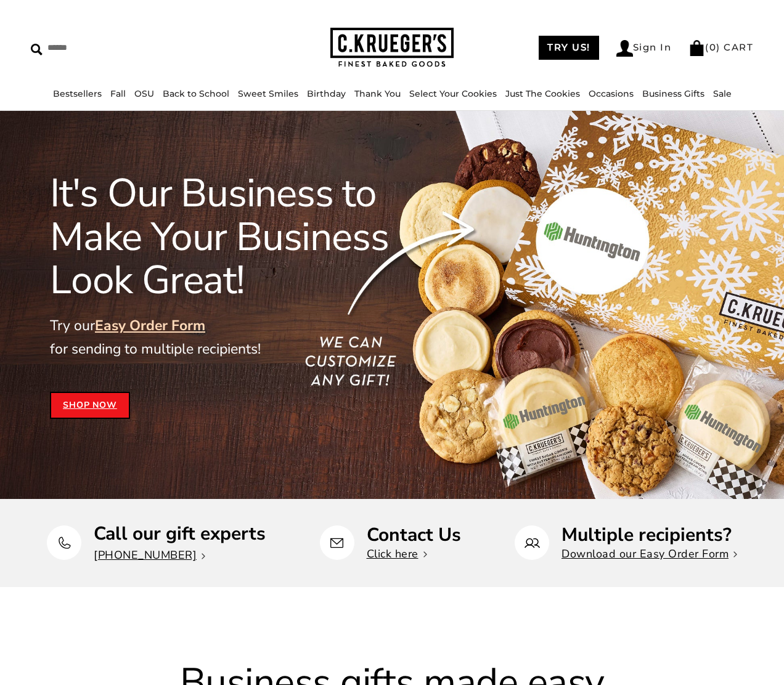 The width and height of the screenshot is (784, 685). What do you see at coordinates (569, 47) in the screenshot?
I see `a: TRY US!` at bounding box center [569, 47].